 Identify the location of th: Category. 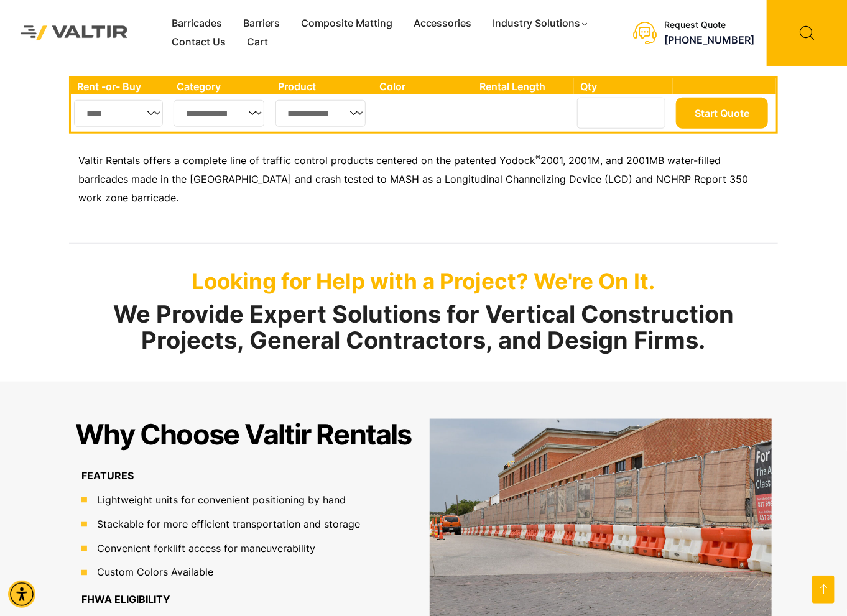
(221, 87).